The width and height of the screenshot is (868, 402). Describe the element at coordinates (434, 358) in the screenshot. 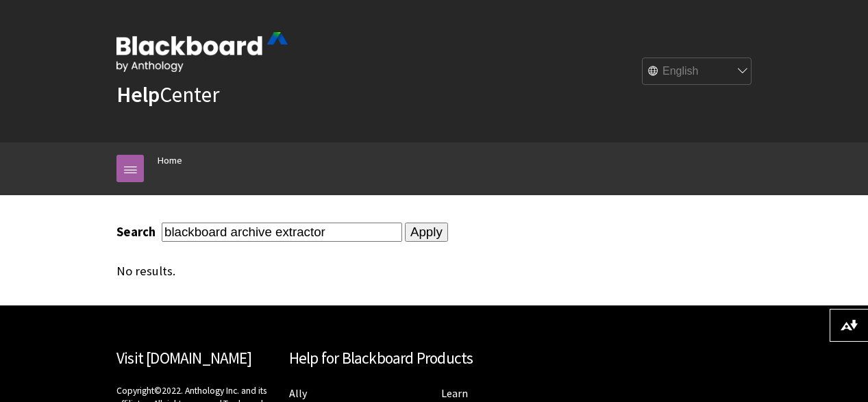

I see `h2: Help for Blackboard Products` at that location.